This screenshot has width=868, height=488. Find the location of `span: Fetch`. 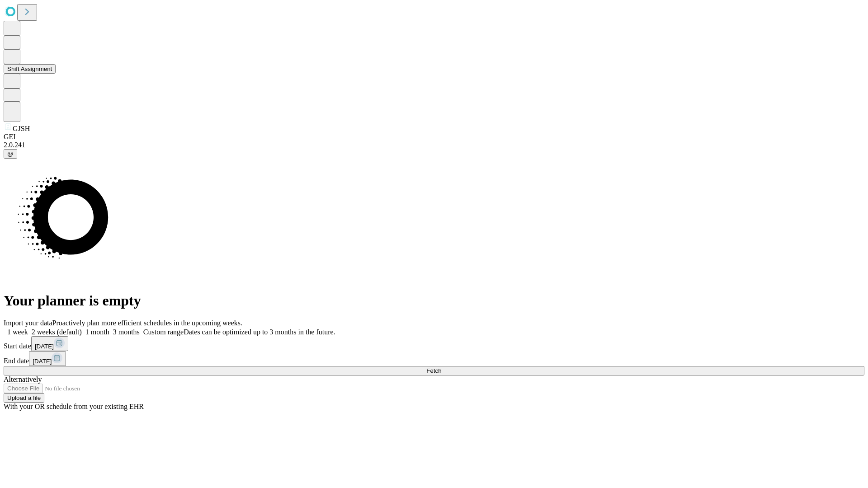

span: Fetch is located at coordinates (434, 371).